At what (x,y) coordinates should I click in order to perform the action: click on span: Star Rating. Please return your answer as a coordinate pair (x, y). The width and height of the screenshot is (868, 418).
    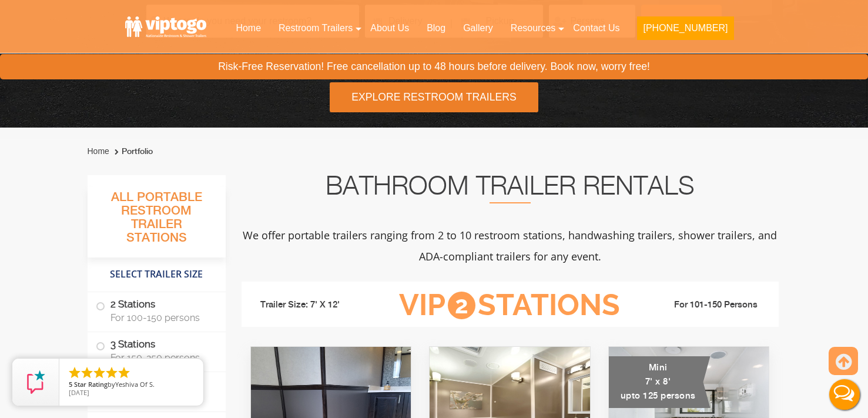
    Looking at the image, I should click on (91, 384).